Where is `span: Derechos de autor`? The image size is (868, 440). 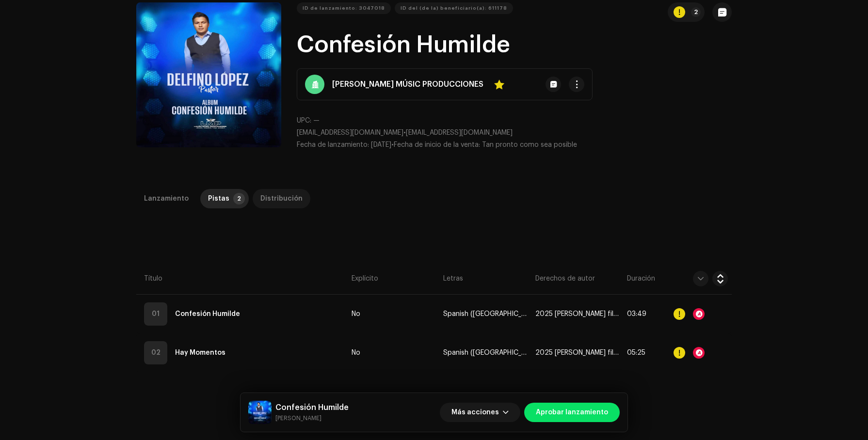
span: Derechos de autor is located at coordinates (565, 279).